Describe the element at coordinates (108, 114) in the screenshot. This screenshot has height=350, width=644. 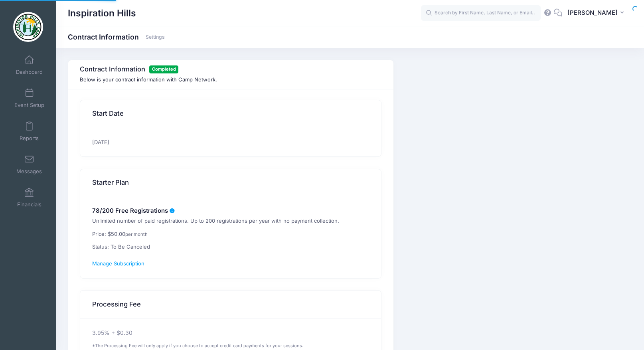
I see `h3: Start Date` at that location.